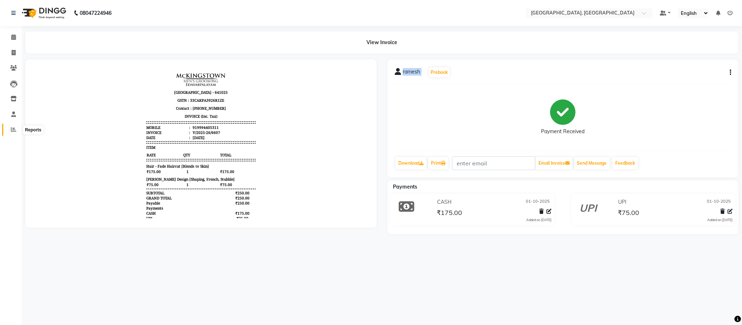  I want to click on button: Prebook, so click(439, 72).